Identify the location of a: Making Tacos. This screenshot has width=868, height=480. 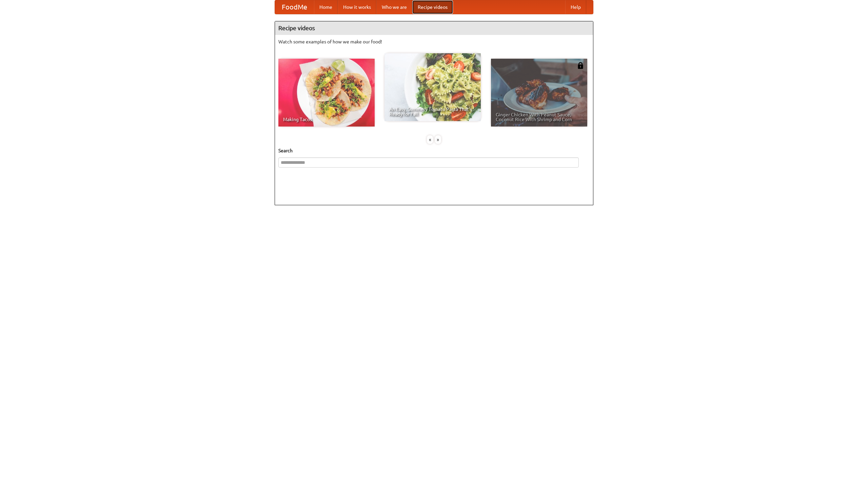
(327, 93).